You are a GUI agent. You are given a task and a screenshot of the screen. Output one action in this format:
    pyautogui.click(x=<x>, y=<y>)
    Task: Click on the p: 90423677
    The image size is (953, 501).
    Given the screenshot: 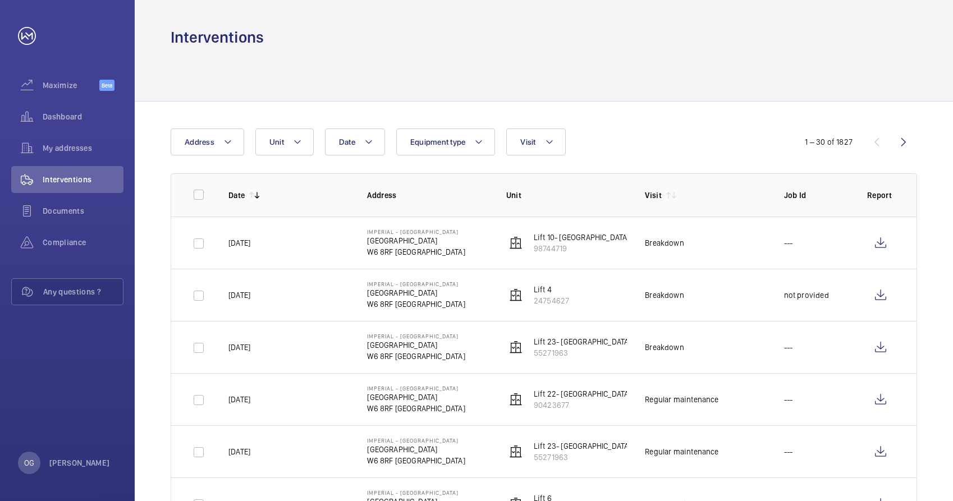 What is the action you would take?
    pyautogui.click(x=614, y=405)
    